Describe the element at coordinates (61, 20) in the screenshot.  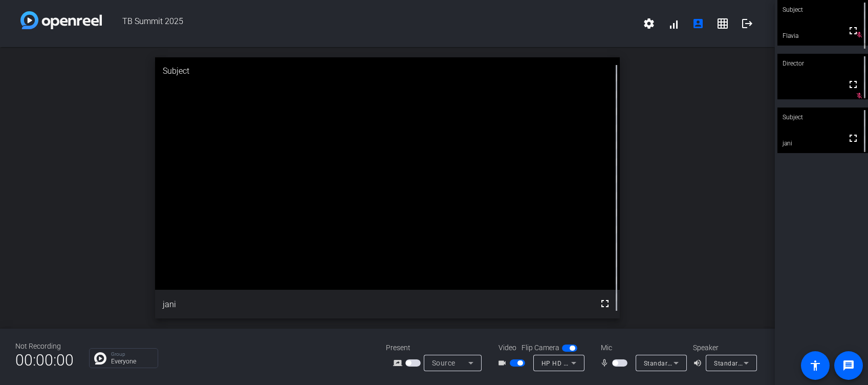
I see `img: white-gradient.svg` at that location.